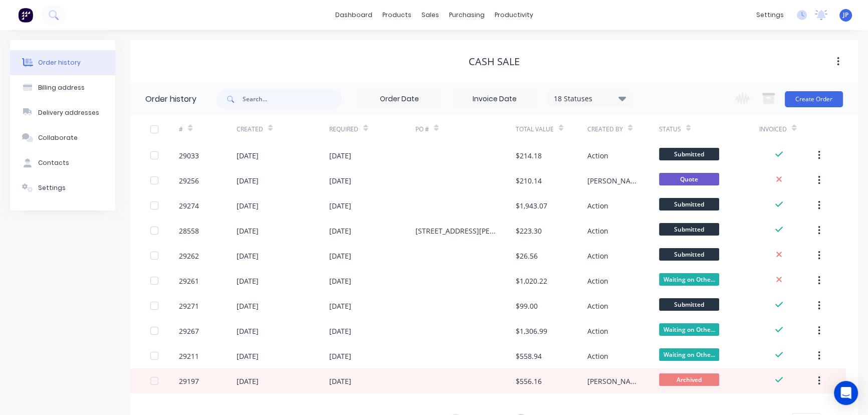 This screenshot has width=868, height=415. What do you see at coordinates (590, 99) in the screenshot?
I see `div: 18 Statuses` at bounding box center [590, 99].